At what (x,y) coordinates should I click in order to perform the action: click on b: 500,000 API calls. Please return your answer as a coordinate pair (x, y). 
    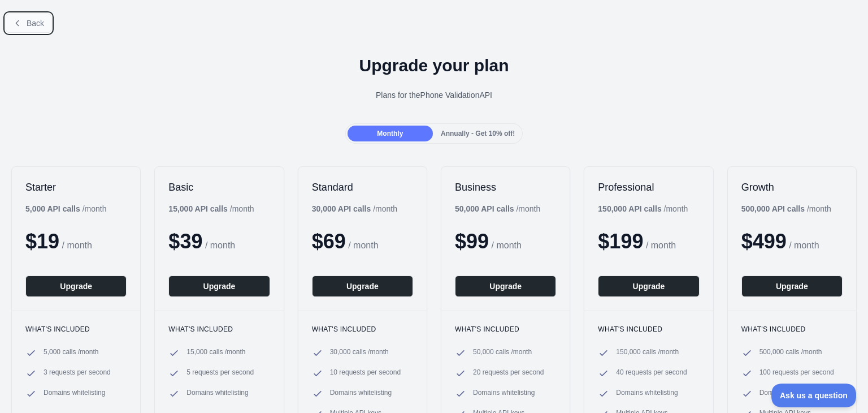
    Looking at the image, I should click on (773, 208).